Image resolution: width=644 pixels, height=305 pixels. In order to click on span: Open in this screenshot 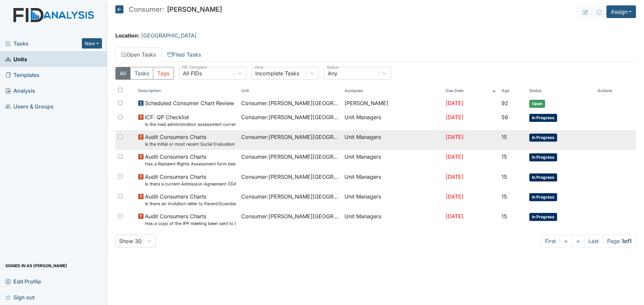, I will do `click(537, 104)`.